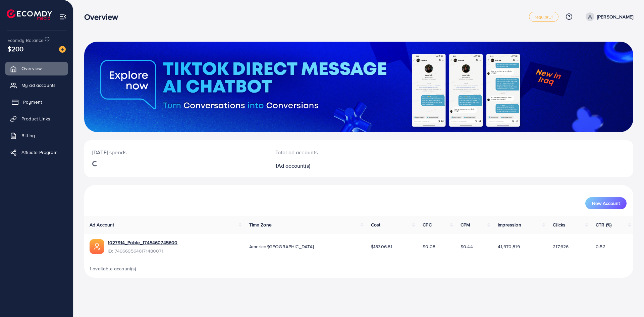  What do you see at coordinates (36, 119) in the screenshot?
I see `span: Product Links` at bounding box center [36, 119].